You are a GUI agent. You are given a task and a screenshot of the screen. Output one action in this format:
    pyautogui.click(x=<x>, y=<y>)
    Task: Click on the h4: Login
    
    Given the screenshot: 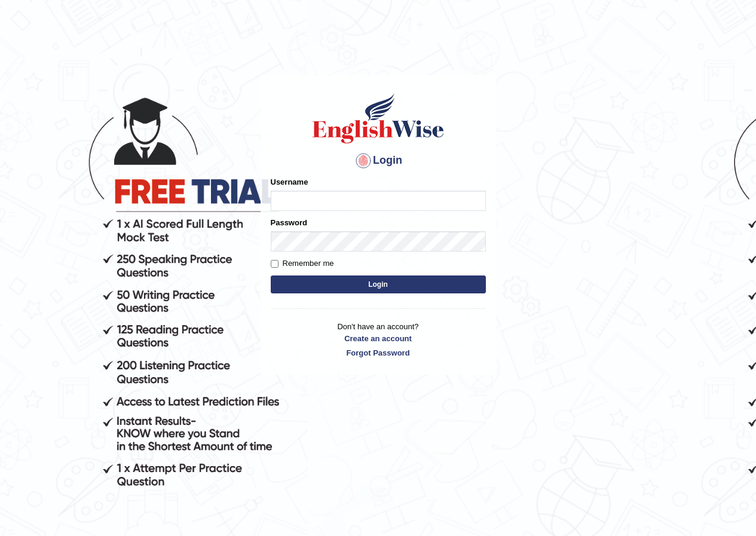 What is the action you would take?
    pyautogui.click(x=378, y=161)
    